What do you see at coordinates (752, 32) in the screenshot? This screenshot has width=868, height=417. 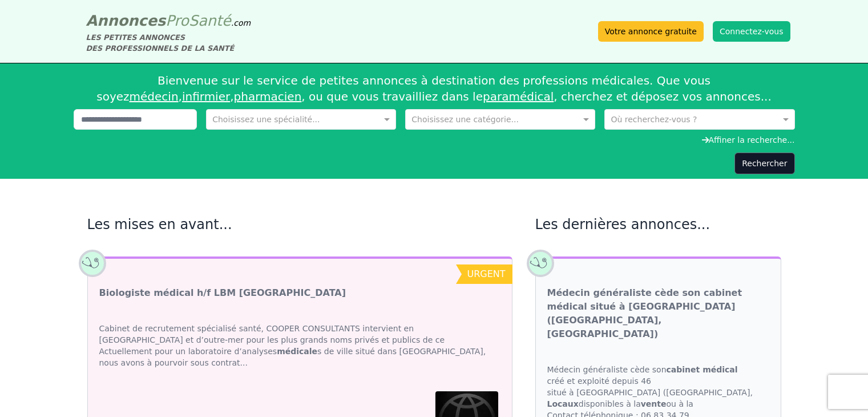 I see `button: Connectez-vous` at bounding box center [752, 32].